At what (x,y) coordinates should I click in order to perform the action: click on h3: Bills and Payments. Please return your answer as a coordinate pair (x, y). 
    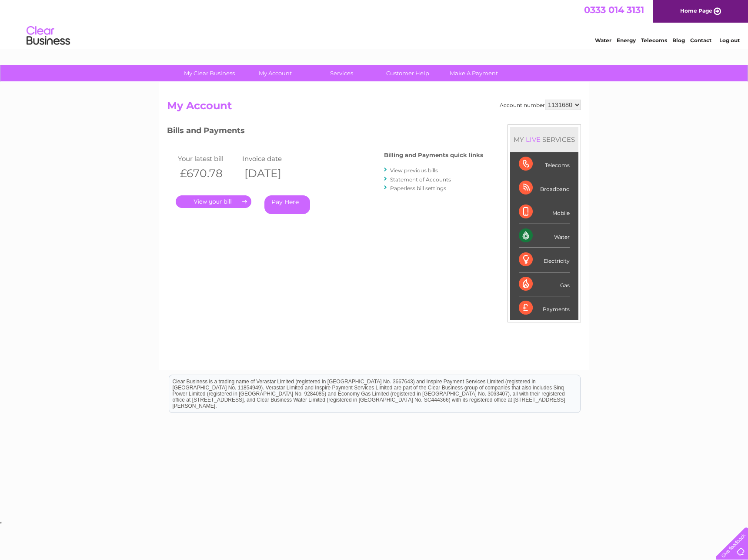
    Looking at the image, I should click on (325, 132).